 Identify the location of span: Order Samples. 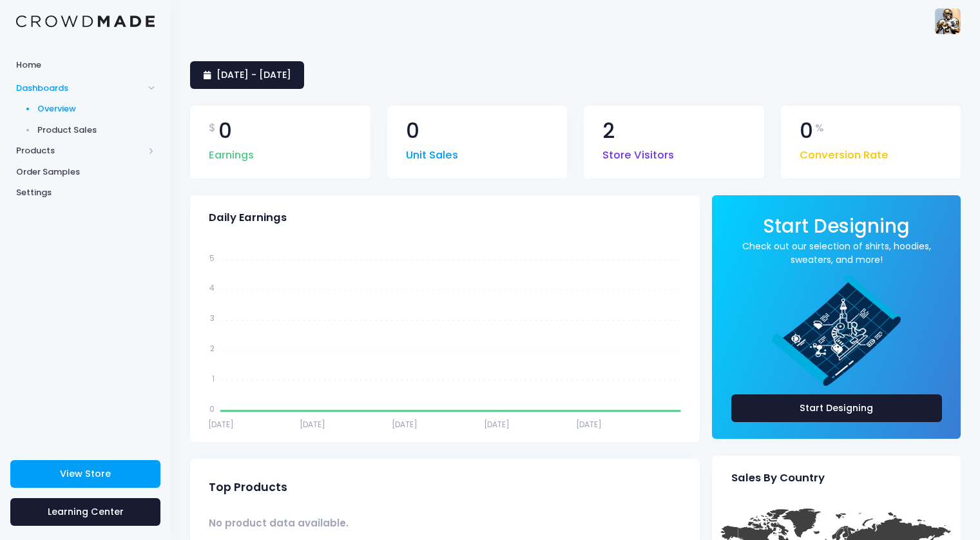
(85, 172).